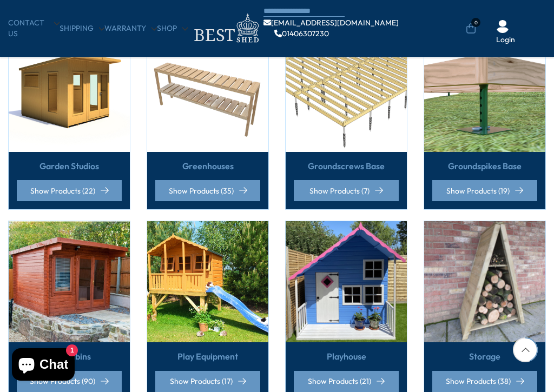 The width and height of the screenshot is (554, 392). I want to click on a: Storage, so click(485, 356).